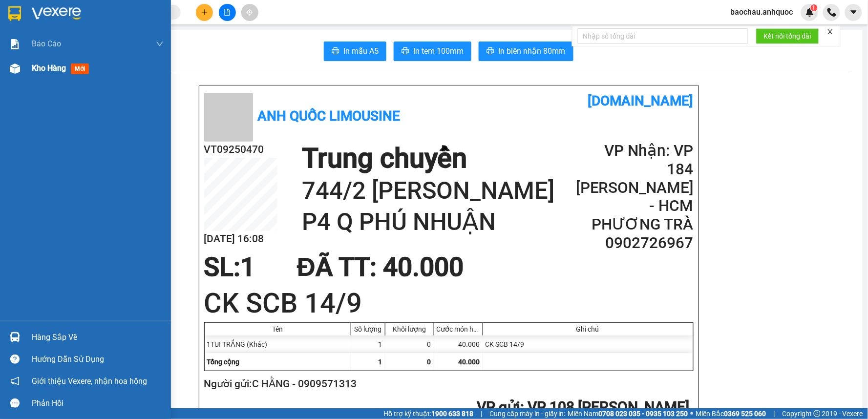 This screenshot has height=419, width=868. Describe the element at coordinates (160, 44) in the screenshot. I see `span: down` at that location.